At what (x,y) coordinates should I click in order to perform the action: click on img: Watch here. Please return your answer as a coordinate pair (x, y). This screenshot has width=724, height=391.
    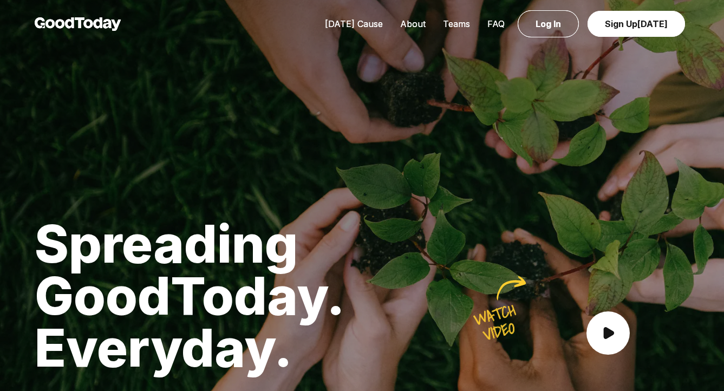
    Looking at the image, I should click on (497, 312).